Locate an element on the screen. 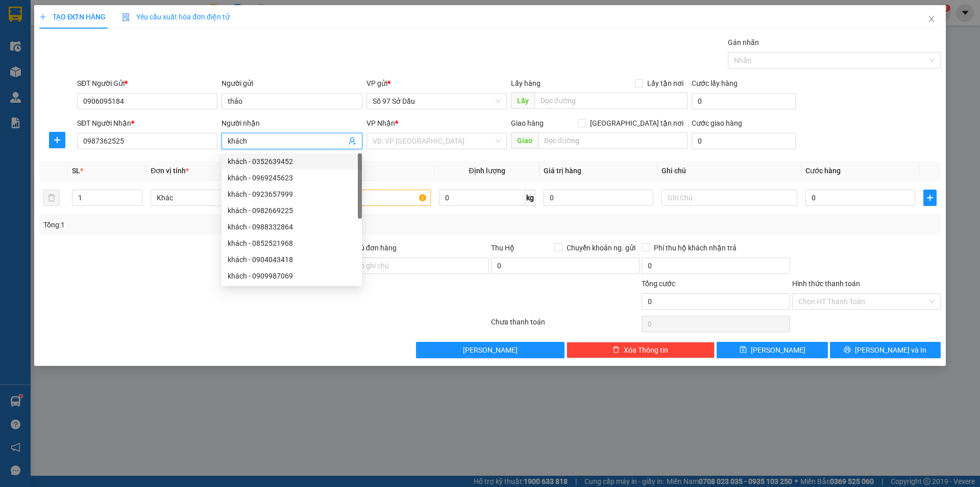 The width and height of the screenshot is (980, 487). strong: CHUYỂN PHÁT NHANH VIP ANH HUY is located at coordinates (101, 25).